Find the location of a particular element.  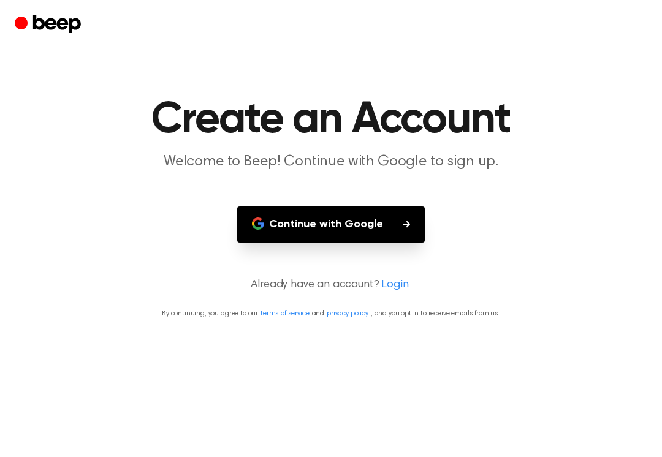

a: Login is located at coordinates (395, 285).